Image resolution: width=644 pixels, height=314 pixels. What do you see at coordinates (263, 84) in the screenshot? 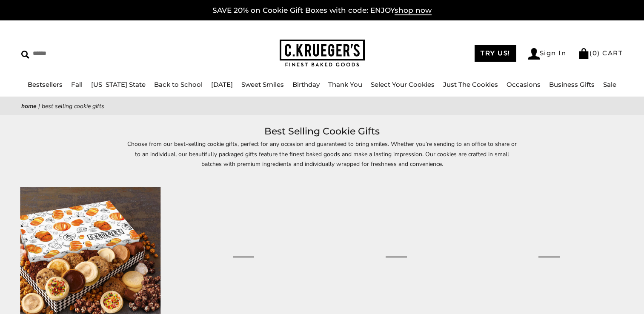
I see `a: Sweet Smiles` at bounding box center [263, 84].